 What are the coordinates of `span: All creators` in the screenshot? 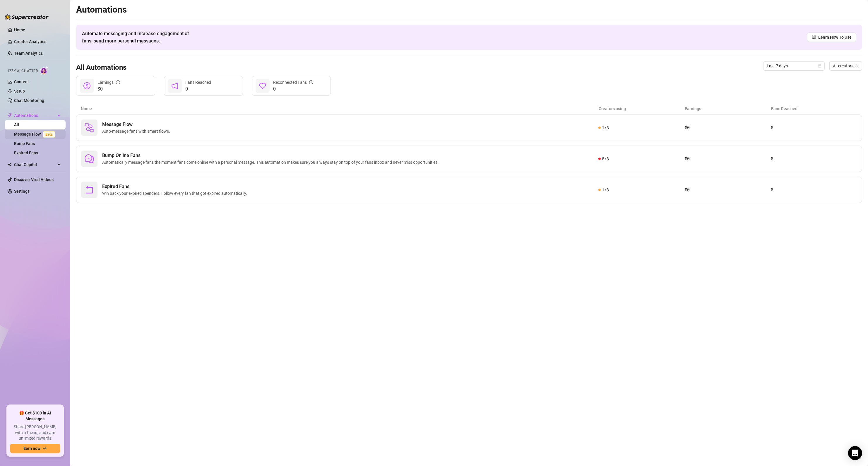 It's located at (846, 66).